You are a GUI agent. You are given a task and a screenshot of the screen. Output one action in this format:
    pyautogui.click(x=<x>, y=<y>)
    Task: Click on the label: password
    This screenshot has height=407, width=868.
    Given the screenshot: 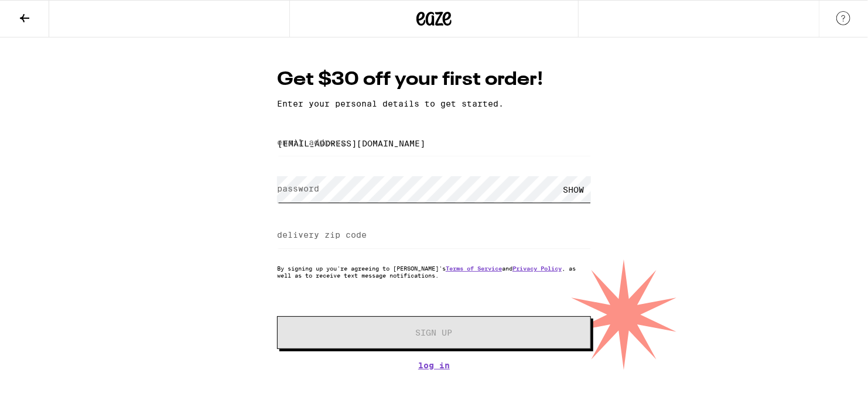 What is the action you would take?
    pyautogui.click(x=298, y=189)
    